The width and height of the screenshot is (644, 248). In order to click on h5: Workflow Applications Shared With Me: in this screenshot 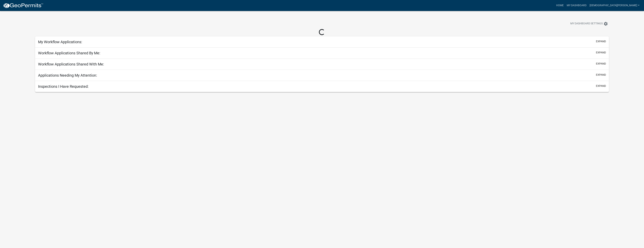, I will do `click(71, 64)`.